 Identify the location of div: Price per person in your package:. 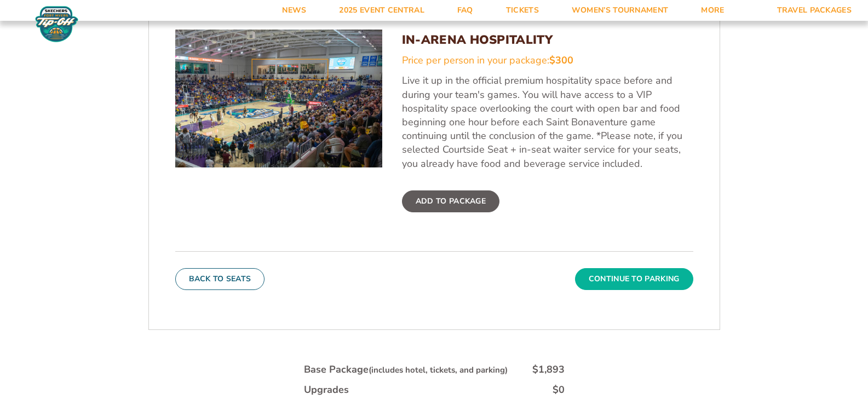
(548, 60).